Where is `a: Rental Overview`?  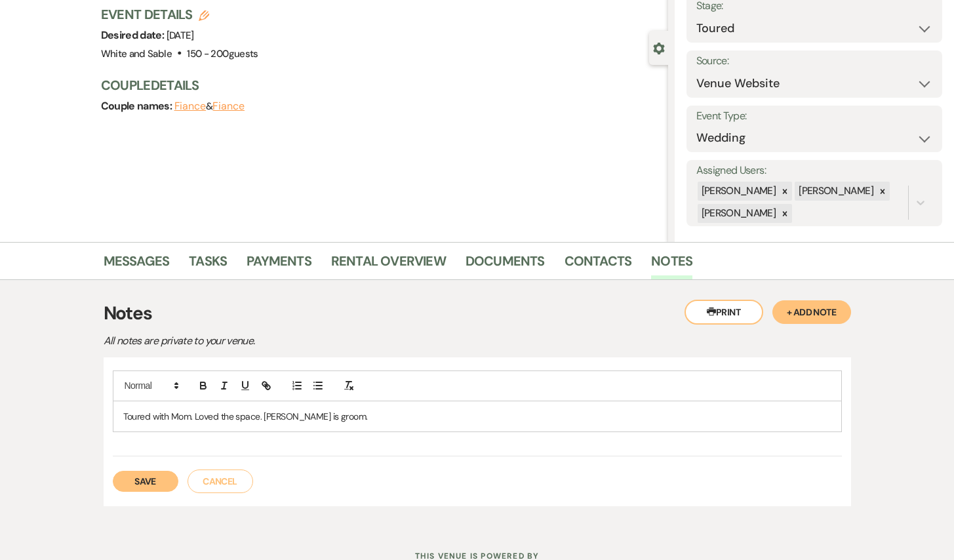
a: Rental Overview is located at coordinates (388, 265).